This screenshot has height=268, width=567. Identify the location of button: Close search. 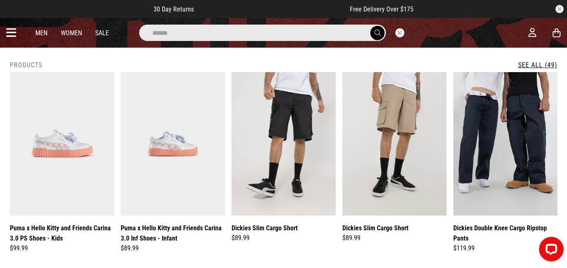
(400, 33).